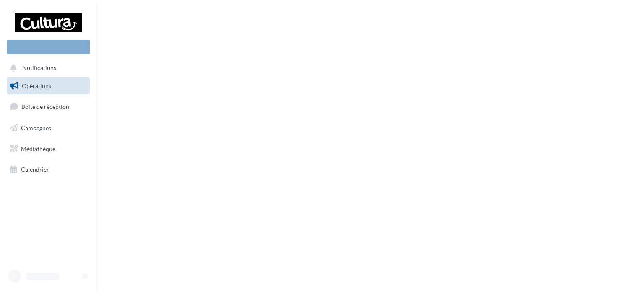 The height and width of the screenshot is (291, 644). What do you see at coordinates (48, 149) in the screenshot?
I see `a: Médiathèque` at bounding box center [48, 149].